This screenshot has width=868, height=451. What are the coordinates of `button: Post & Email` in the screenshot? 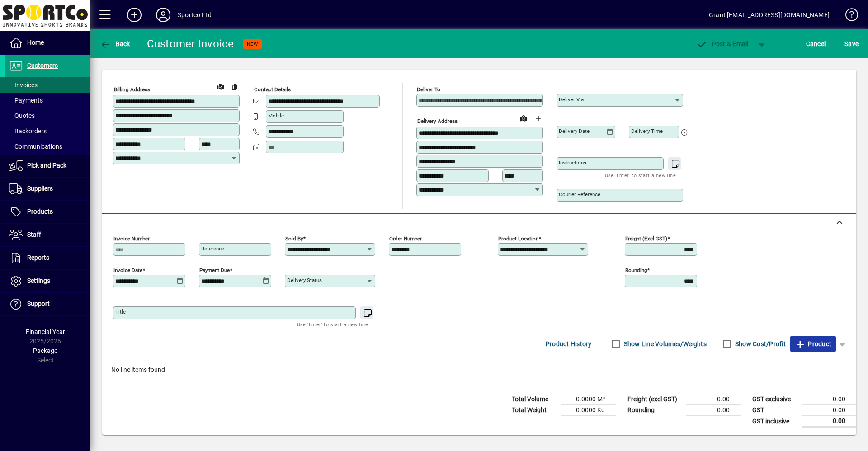 It's located at (722, 44).